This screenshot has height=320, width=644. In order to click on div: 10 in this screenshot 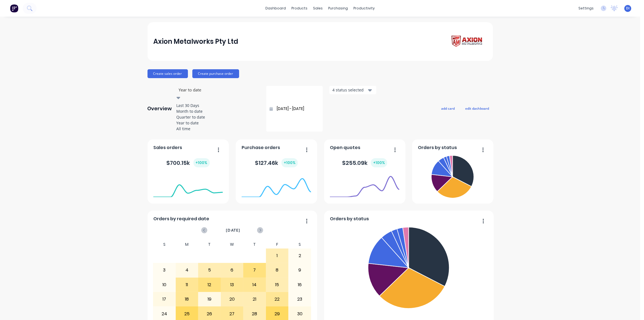, I will do `click(164, 285)`.